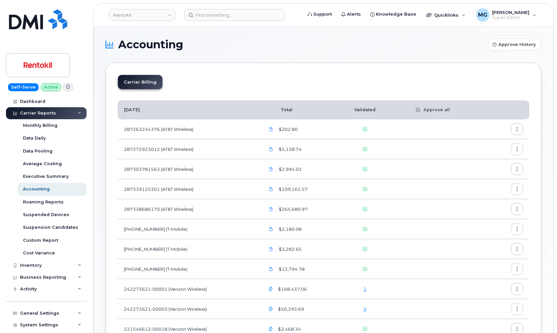 The height and width of the screenshot is (333, 557). What do you see at coordinates (287, 129) in the screenshot?
I see `span: $202.80` at bounding box center [287, 129].